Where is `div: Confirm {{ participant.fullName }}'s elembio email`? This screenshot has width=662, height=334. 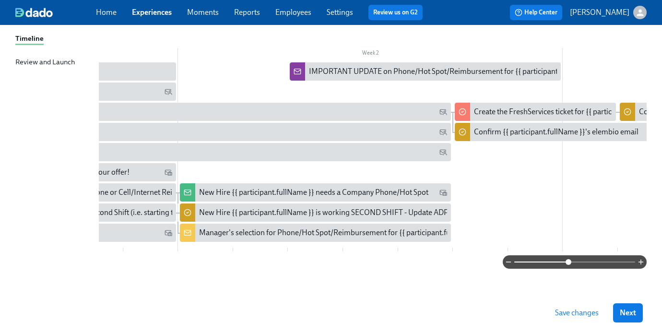 div: Confirm {{ participant.fullName }}'s elembio email is located at coordinates (556, 132).